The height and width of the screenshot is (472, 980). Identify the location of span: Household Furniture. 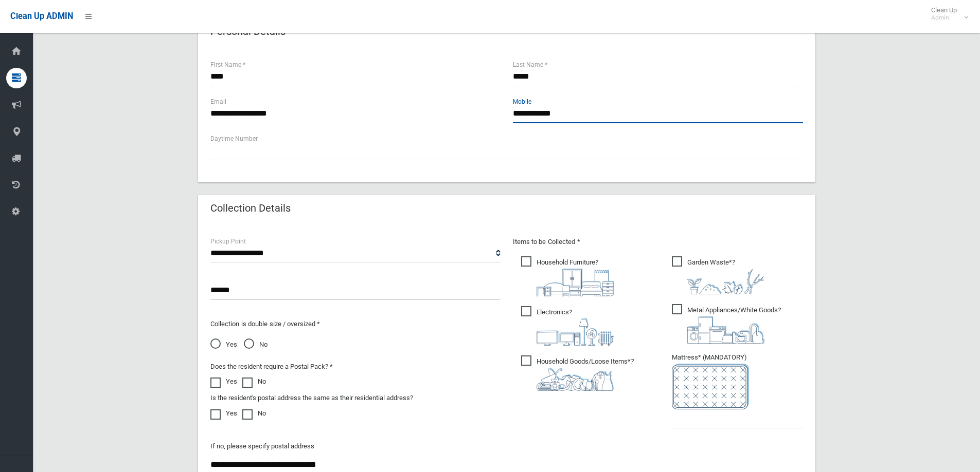
(567, 276).